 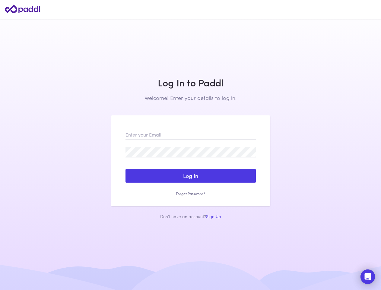 I want to click on div: Don't have an account?, so click(x=191, y=216).